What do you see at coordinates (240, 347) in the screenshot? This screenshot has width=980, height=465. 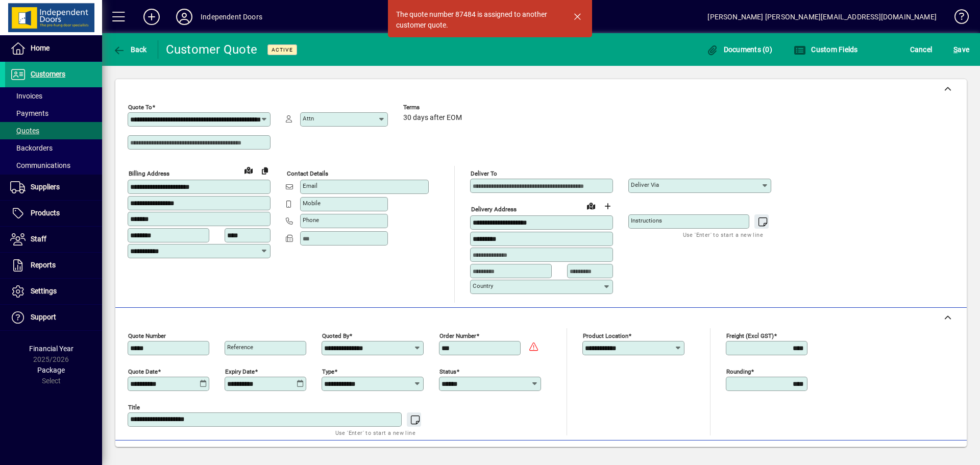 I see `mat-label: Reference` at bounding box center [240, 347].